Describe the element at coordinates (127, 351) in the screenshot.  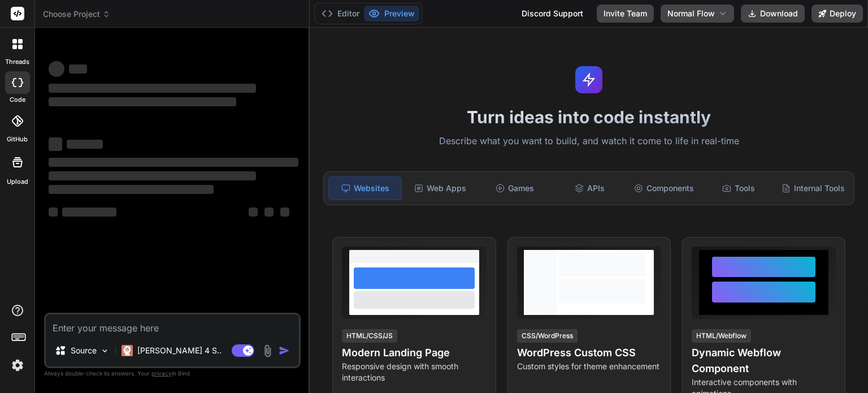
I see `img: Claude 4 Sonnet` at that location.